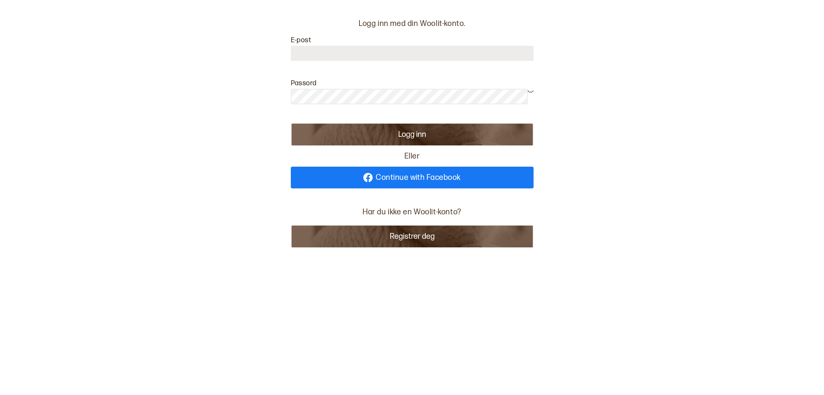 This screenshot has height=395, width=824. What do you see at coordinates (412, 212) in the screenshot?
I see `p: Har du ikke en Woolit-konto?` at bounding box center [412, 212].